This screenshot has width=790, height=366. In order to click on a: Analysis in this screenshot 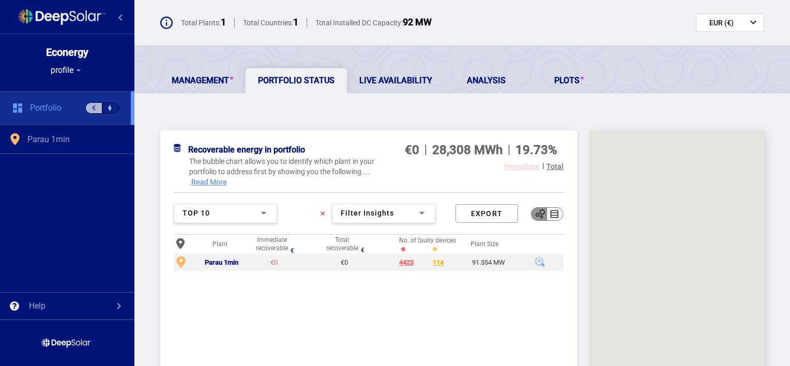, I will do `click(486, 81)`.